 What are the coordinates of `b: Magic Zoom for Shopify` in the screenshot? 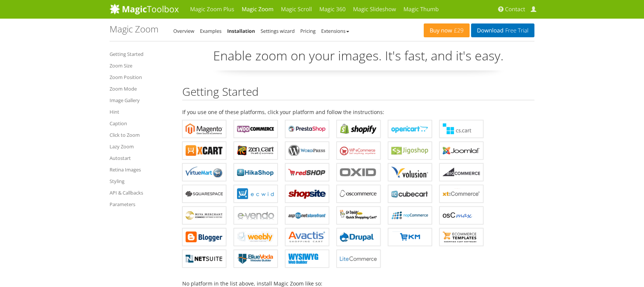 It's located at (358, 129).